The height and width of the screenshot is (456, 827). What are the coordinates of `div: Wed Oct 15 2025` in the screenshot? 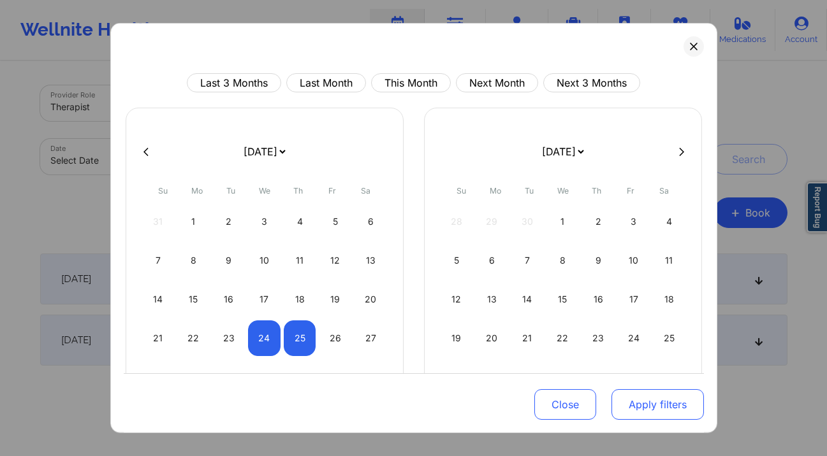 It's located at (562, 300).